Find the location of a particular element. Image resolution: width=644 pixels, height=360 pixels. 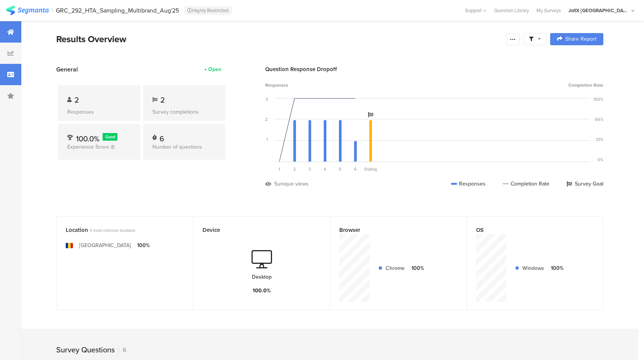

div: unique views is located at coordinates (293, 184).